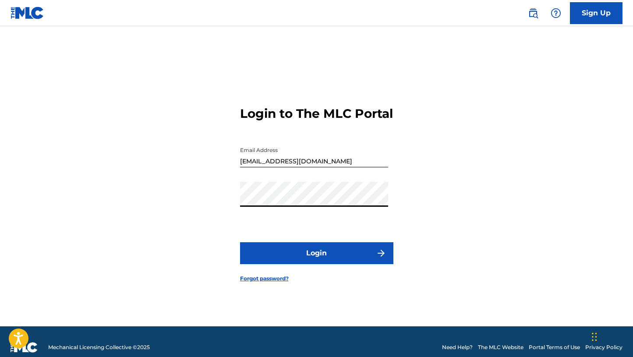  I want to click on a: Need Help?, so click(457, 347).